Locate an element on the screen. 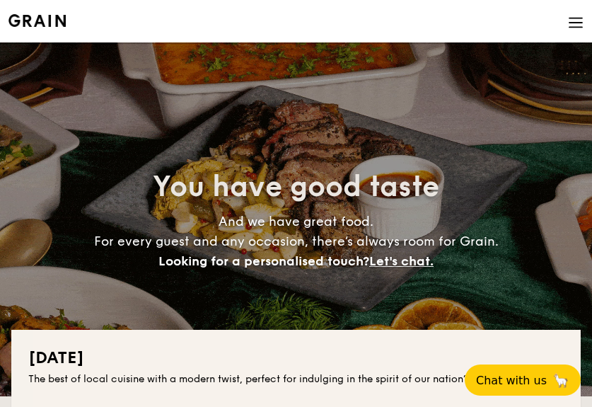 This screenshot has height=407, width=592. span: Let's chat. is located at coordinates (401, 261).